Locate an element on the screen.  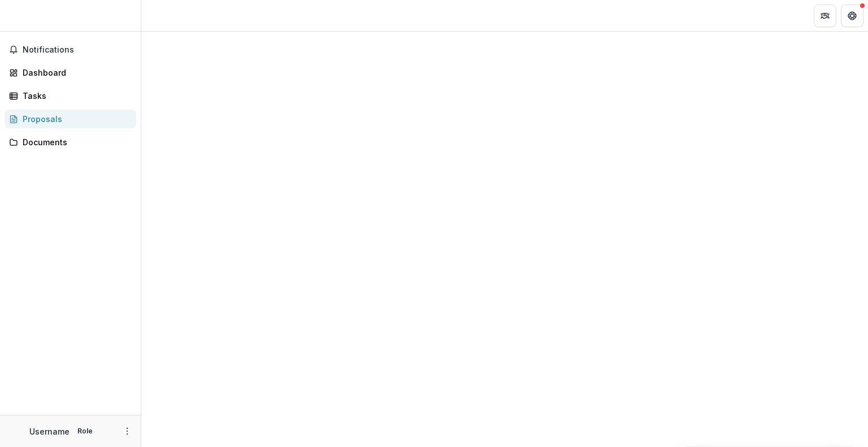
div: Tasks is located at coordinates (74, 95).